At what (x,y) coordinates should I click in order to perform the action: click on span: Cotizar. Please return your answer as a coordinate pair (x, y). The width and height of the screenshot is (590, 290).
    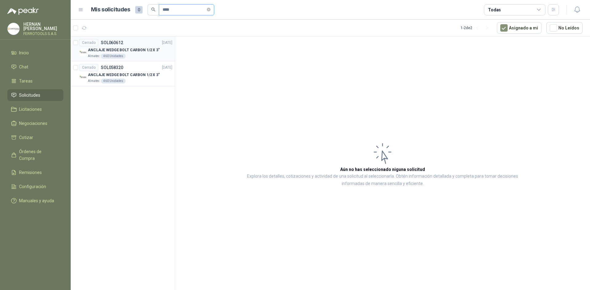
    Looking at the image, I should click on (26, 138).